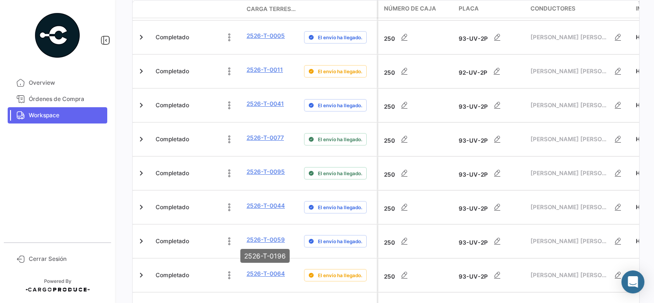  What do you see at coordinates (57, 83) in the screenshot?
I see `a: Overview` at bounding box center [57, 83].